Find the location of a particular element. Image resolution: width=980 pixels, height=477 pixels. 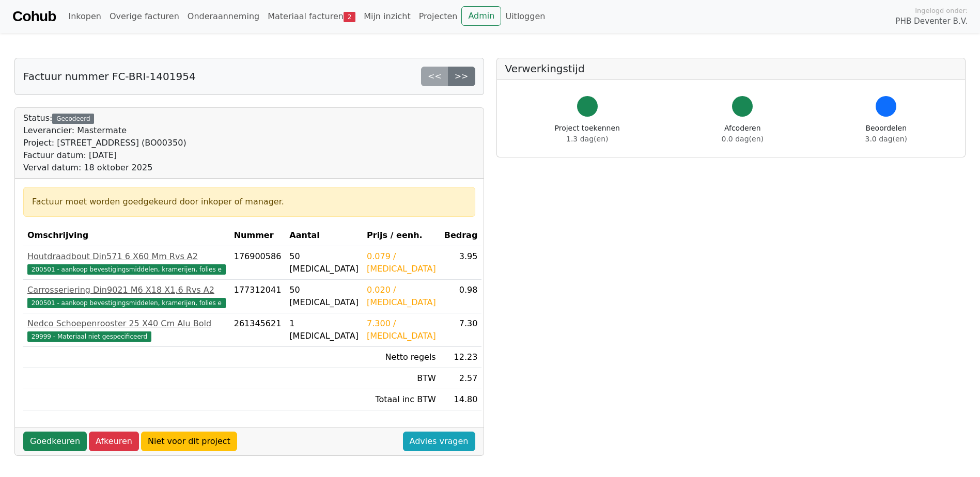

span: Ingelogd onder: is located at coordinates (941, 10).